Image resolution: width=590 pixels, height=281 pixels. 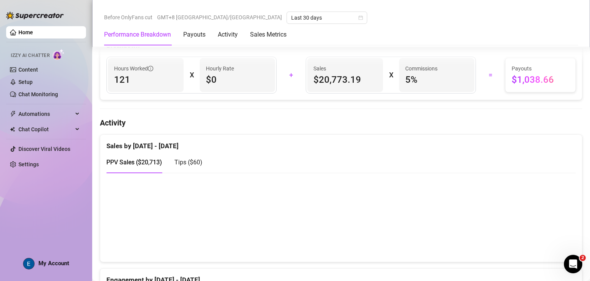 What do you see at coordinates (138, 35) in the screenshot?
I see `div: Performance Breakdown` at bounding box center [138, 35].